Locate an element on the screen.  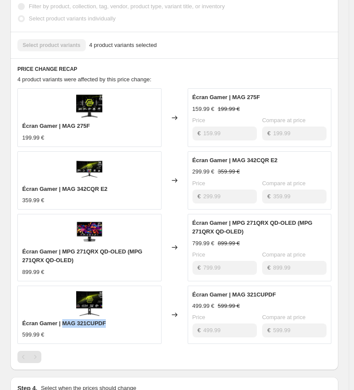
img: 1024_b6d2ec9b-e733-43ea-a543-a2f9868c7c65_80x.png is located at coordinates (89, 169).